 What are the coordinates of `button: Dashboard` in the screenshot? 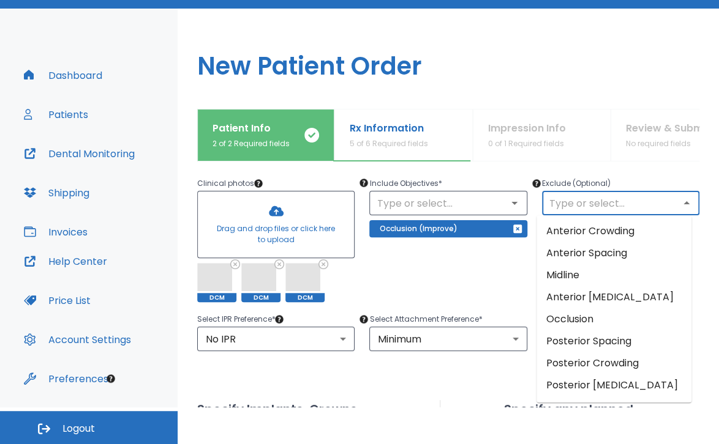 It's located at (63, 75).